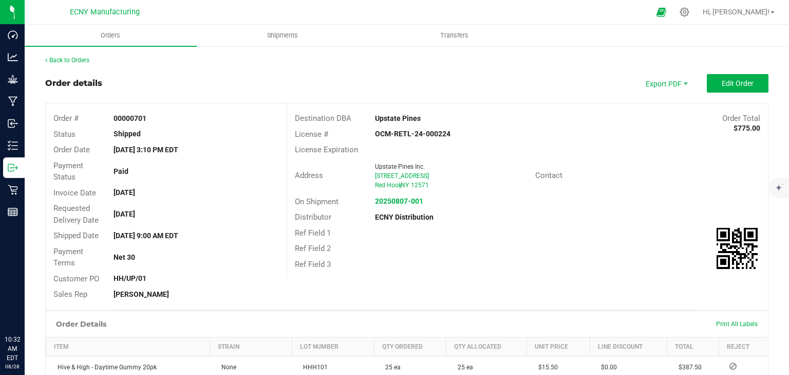 The image size is (789, 375). Describe the element at coordinates (130, 278) in the screenshot. I see `strong: HH/UP/01` at that location.